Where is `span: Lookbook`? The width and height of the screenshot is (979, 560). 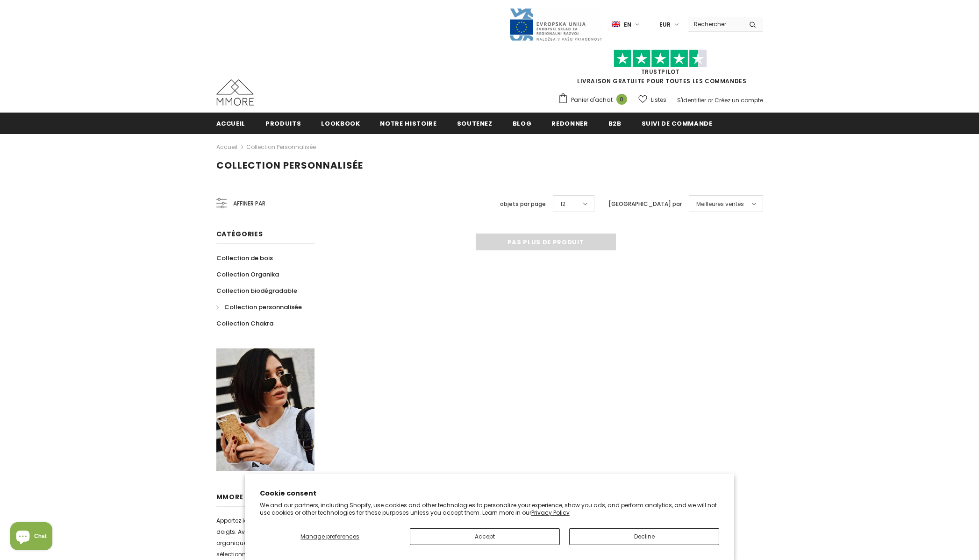
span: Lookbook is located at coordinates (340, 124).